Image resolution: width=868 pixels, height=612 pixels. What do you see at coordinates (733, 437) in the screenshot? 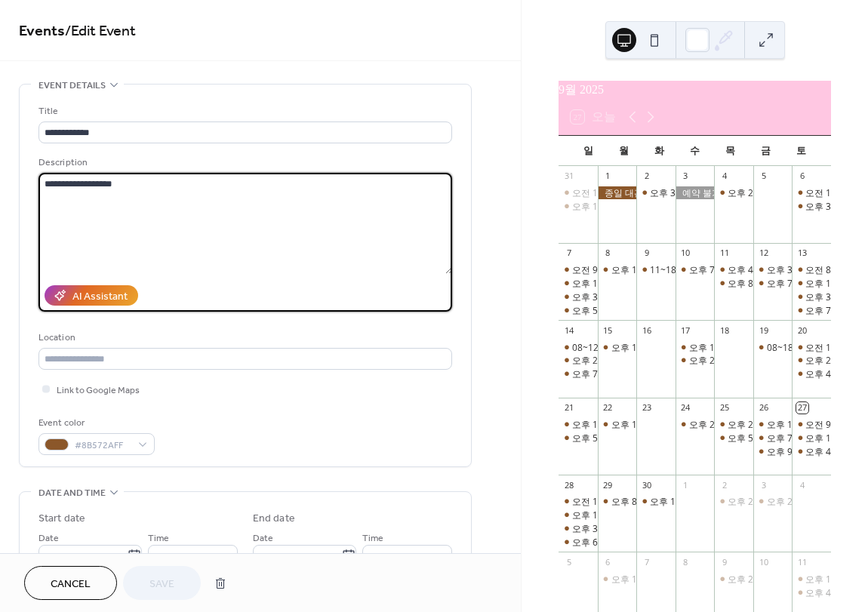
I see `div: 오후 5~7, 김*연` at bounding box center [733, 437].